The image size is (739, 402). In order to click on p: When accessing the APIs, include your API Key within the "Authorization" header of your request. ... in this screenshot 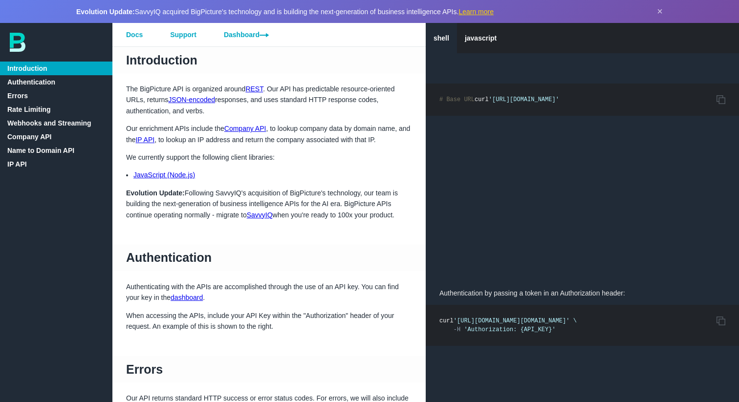, I will do `click(269, 321)`.